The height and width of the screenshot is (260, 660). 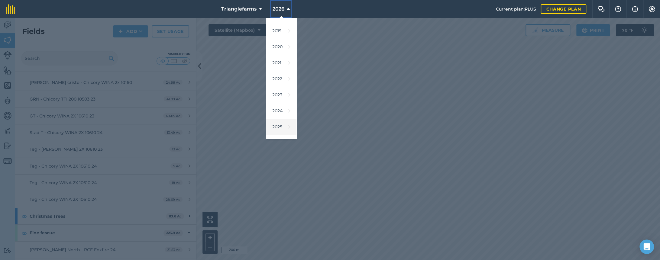 What do you see at coordinates (281, 111) in the screenshot?
I see `a: 2024` at bounding box center [281, 111].